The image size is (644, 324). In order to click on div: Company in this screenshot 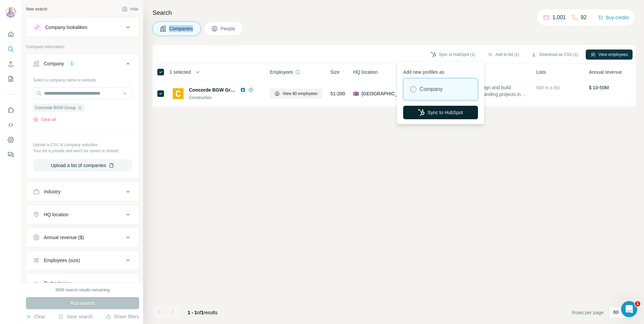, I will do `click(54, 64)`.